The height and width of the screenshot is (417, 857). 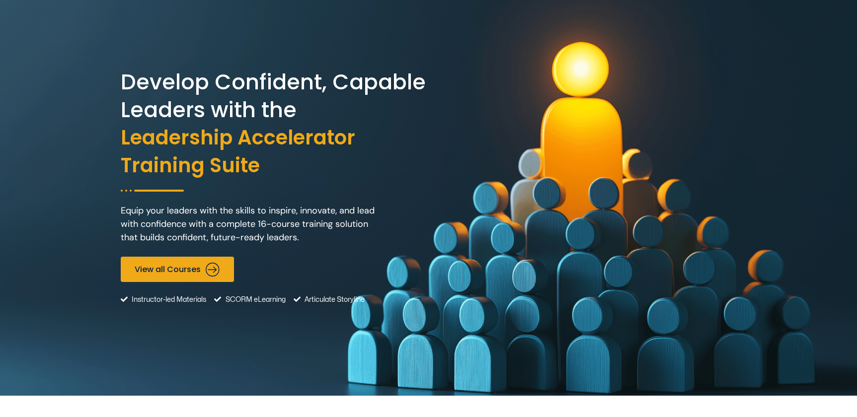 What do you see at coordinates (177, 269) in the screenshot?
I see `a: View all Courses` at bounding box center [177, 269].